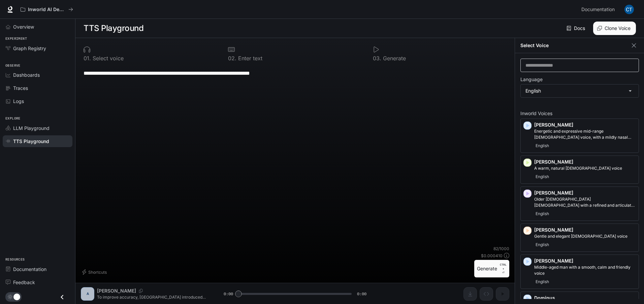  I want to click on span: Dark mode toggle, so click(17, 296).